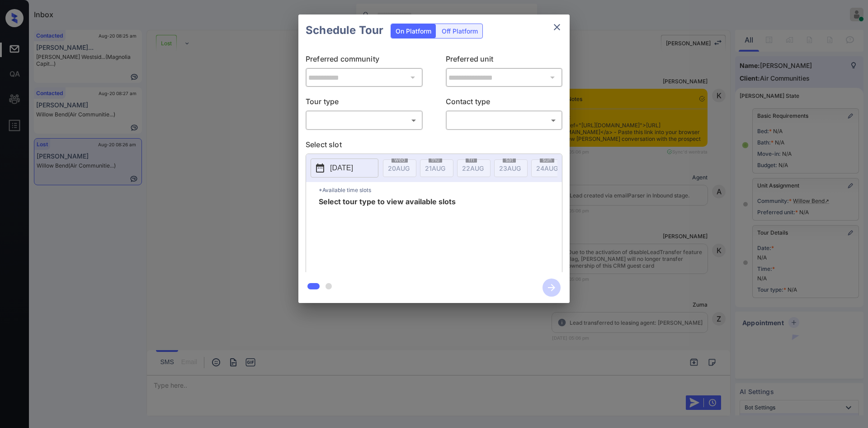 Image resolution: width=868 pixels, height=428 pixels. Describe the element at coordinates (440, 190) in the screenshot. I see `p: *Available time slots` at that location.